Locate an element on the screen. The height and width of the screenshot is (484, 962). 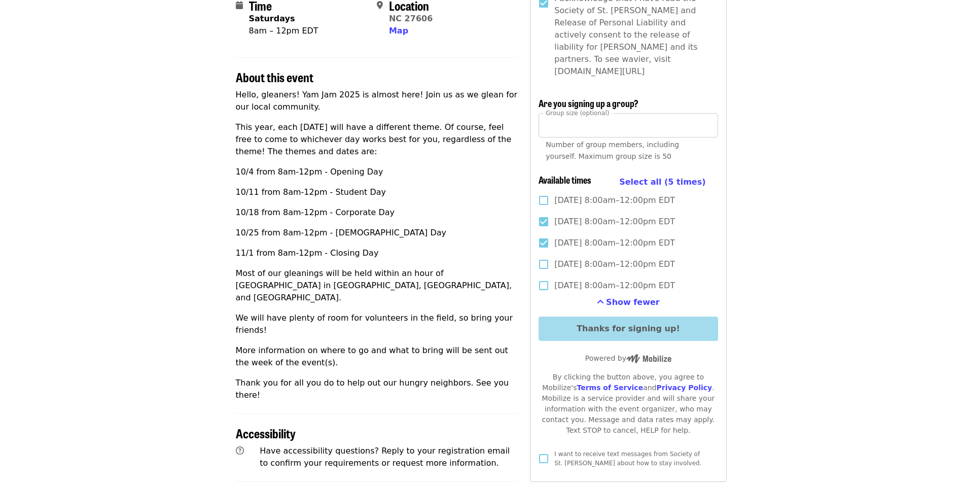
div: 8am – 12pm EDT is located at coordinates (283, 31).